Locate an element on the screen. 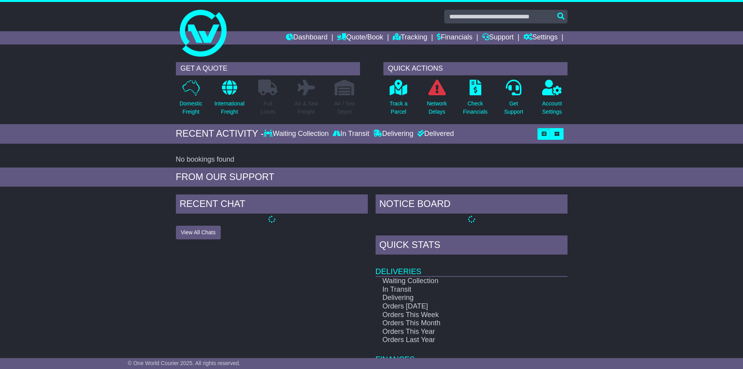  p: Domestic Freight is located at coordinates (191, 108).